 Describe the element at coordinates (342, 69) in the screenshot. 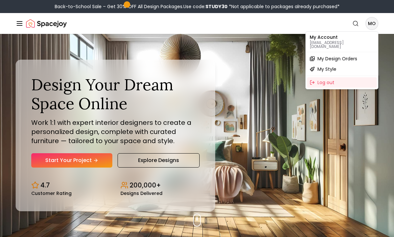

I see `a: My Style` at that location.